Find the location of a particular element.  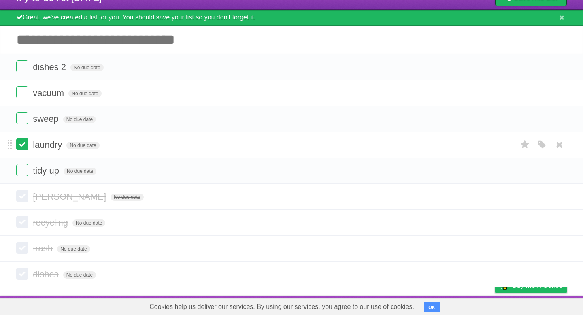

label: Star task is located at coordinates (526, 145).